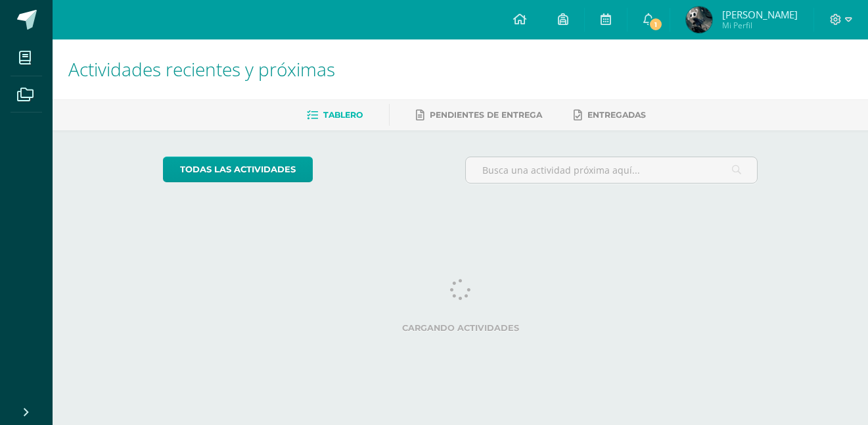 This screenshot has width=868, height=425. Describe the element at coordinates (611, 170) in the screenshot. I see `input: Busca una actividad próxima aquí...` at that location.